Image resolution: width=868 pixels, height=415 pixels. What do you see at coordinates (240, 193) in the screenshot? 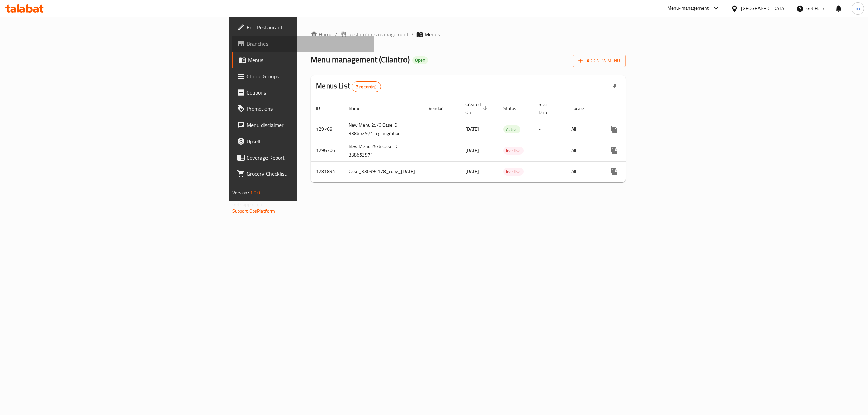
I see `span: Version:` at bounding box center [240, 193].